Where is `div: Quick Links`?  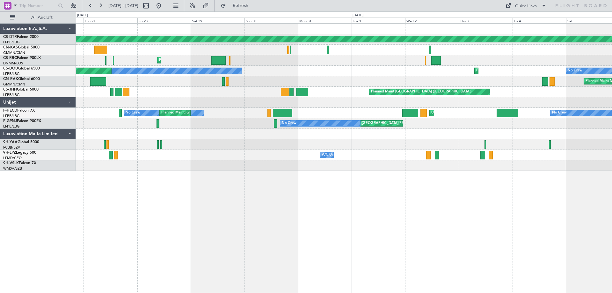
div: Quick Links is located at coordinates (526, 6).